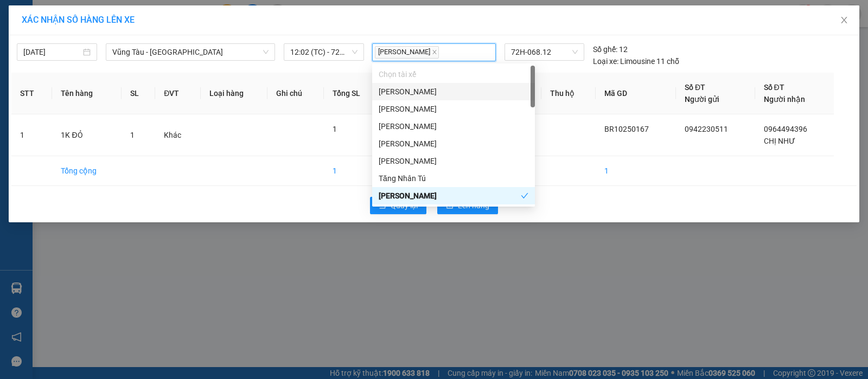 This screenshot has width=868, height=379. What do you see at coordinates (568, 93) in the screenshot?
I see `th: Thu hộ` at bounding box center [568, 93].